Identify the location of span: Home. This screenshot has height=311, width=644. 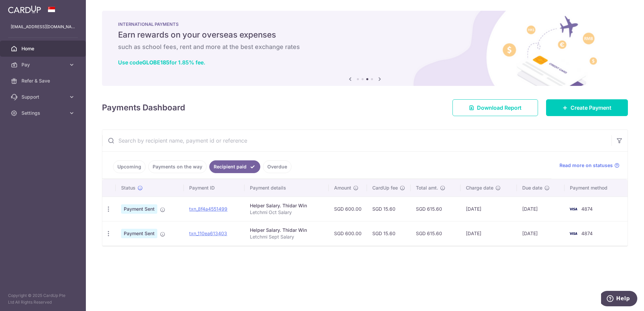
(43, 49).